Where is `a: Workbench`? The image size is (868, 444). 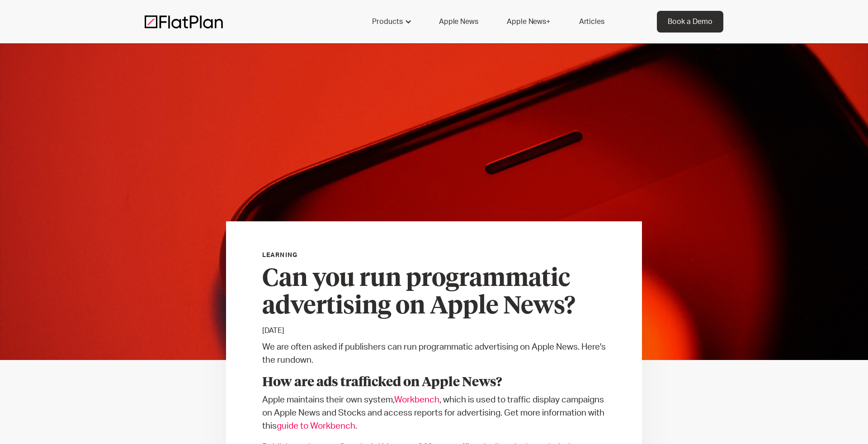
a: Workbench is located at coordinates (417, 400).